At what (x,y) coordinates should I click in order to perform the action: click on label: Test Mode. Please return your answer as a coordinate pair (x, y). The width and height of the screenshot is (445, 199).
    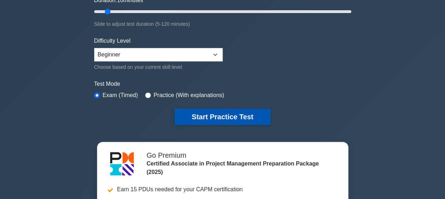
    Looking at the image, I should click on (222, 84).